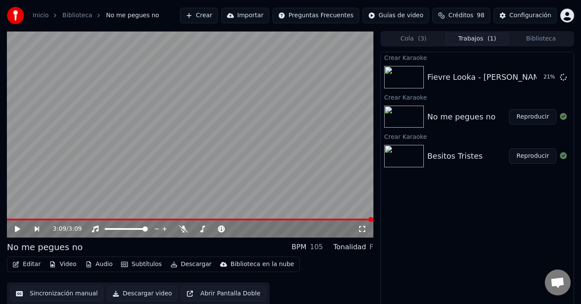 The height and width of the screenshot is (304, 581). Describe the element at coordinates (481, 16) in the screenshot. I see `span: 98` at that location.